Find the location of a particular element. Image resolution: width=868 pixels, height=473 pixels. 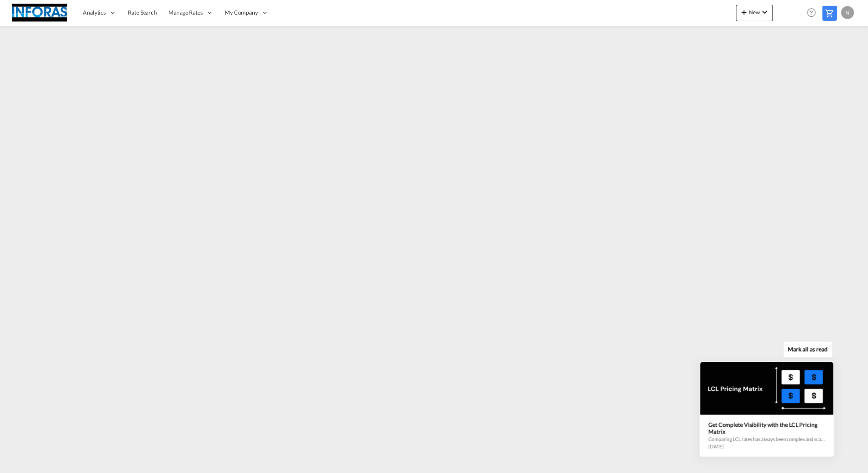

span: New is located at coordinates (754, 12).